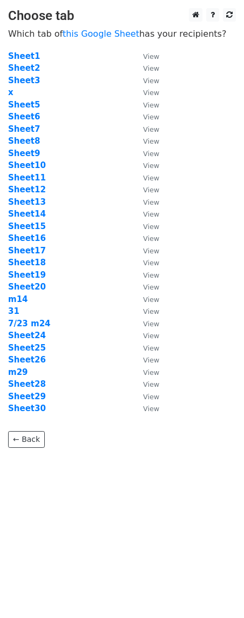 This screenshot has height=618, width=244. What do you see at coordinates (18, 299) in the screenshot?
I see `a: m14` at bounding box center [18, 299].